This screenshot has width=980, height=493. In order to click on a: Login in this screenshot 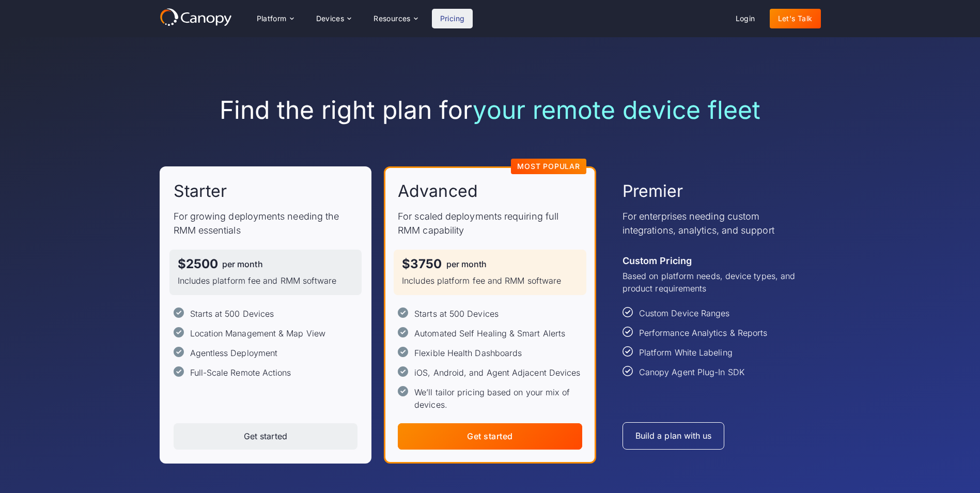, I will do `click(745, 19)`.